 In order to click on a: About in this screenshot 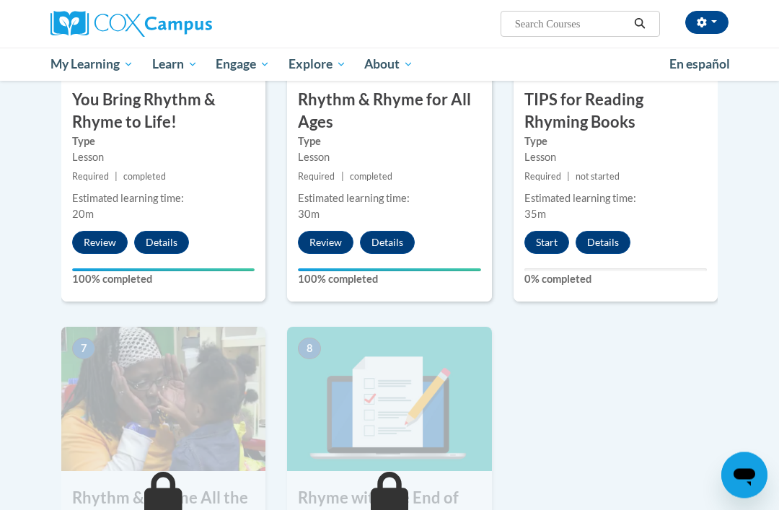, I will do `click(390, 64)`.